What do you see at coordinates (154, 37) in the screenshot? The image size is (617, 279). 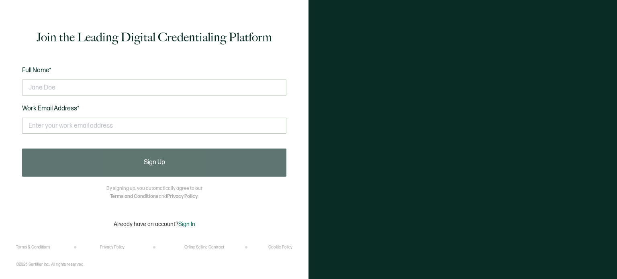 I see `h1: Join the Leading Digital Credentialing Platform` at bounding box center [154, 37].